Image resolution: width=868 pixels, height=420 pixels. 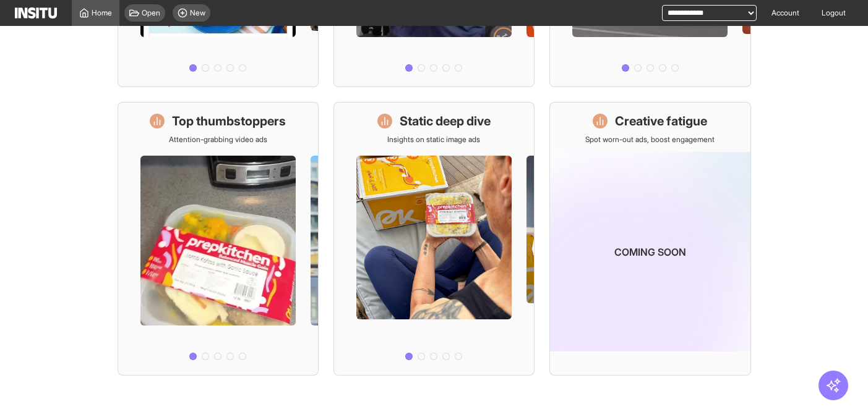 What do you see at coordinates (218, 239) in the screenshot?
I see `a: Top thumbstoppersAttention-grabbing video ads` at bounding box center [218, 239].